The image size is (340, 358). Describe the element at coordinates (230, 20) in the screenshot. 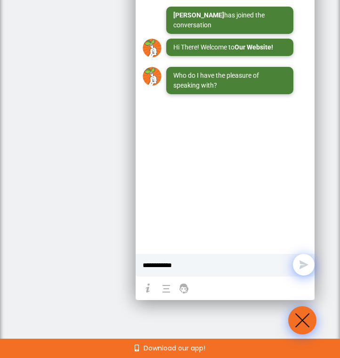

I see `div: has joined the conversation` at that location.